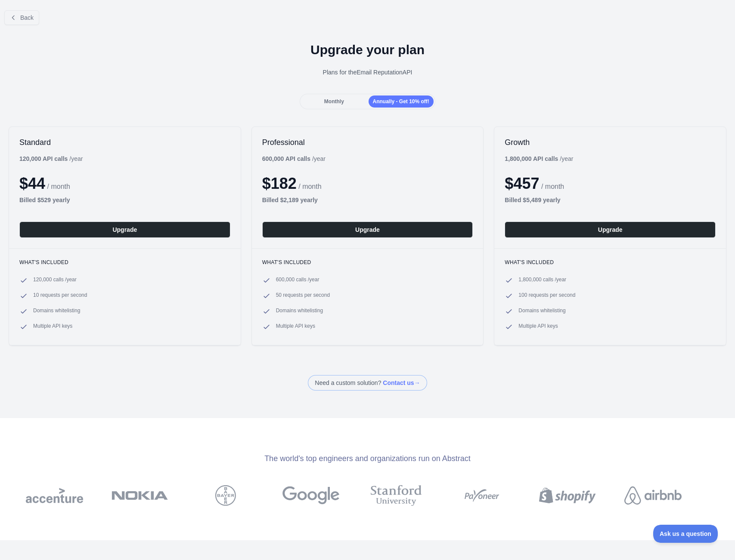  Describe the element at coordinates (522, 184) in the screenshot. I see `span: $ 457` at that location.